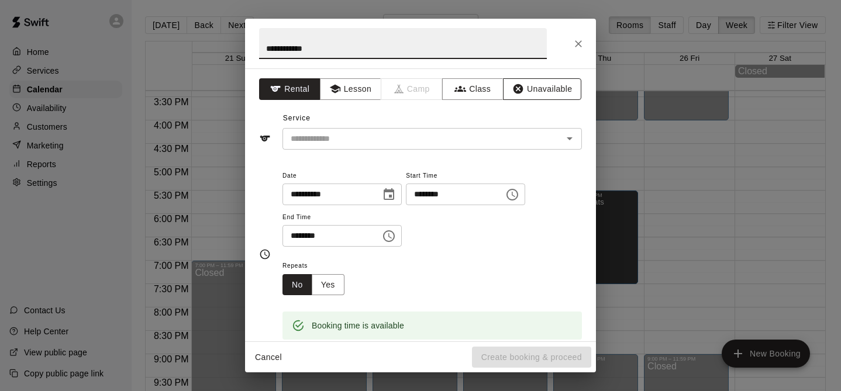  What do you see at coordinates (318, 266) in the screenshot?
I see `span: Repeats` at bounding box center [318, 266].